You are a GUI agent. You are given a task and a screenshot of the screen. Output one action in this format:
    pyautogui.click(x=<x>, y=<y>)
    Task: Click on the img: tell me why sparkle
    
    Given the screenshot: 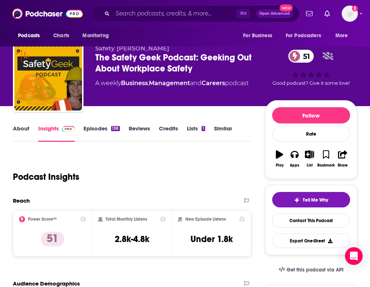 What is the action you would take?
    pyautogui.click(x=297, y=200)
    